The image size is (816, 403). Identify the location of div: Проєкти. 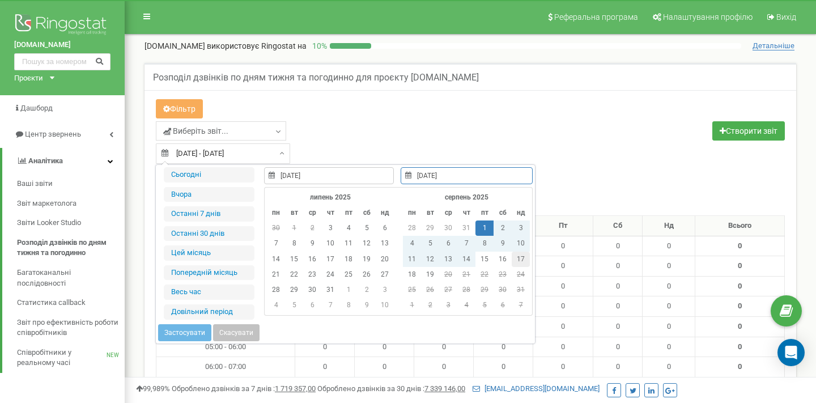
(28, 78).